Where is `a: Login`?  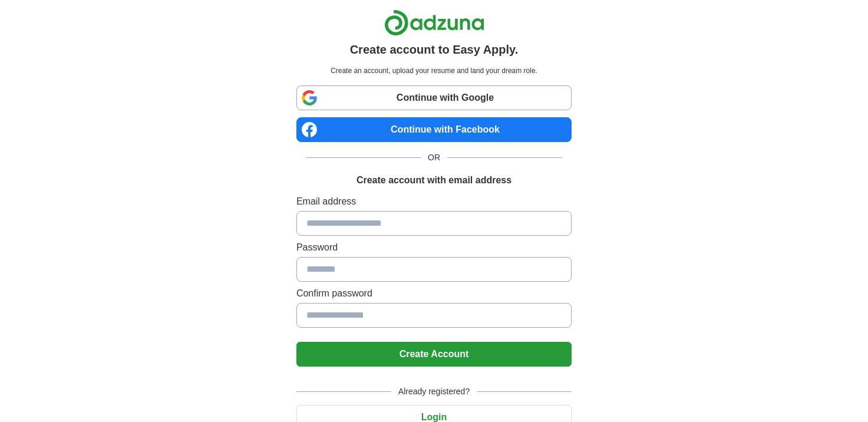 a: Login is located at coordinates (434, 417).